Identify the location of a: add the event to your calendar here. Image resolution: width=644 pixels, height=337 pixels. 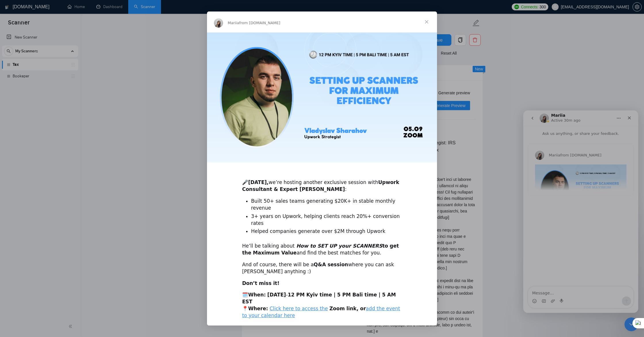
(321, 312).